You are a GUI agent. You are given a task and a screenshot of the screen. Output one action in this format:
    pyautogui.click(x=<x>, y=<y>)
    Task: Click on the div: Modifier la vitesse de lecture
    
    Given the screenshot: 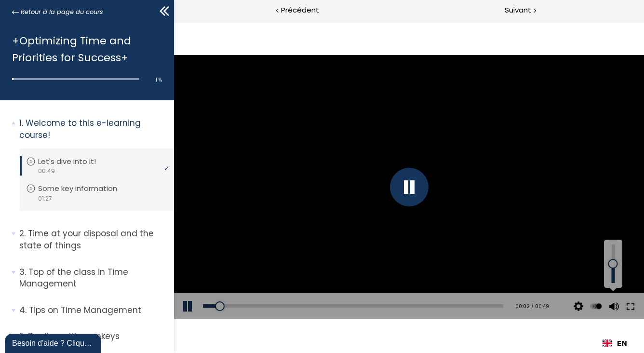 What is the action you would take?
    pyautogui.click(x=422, y=285)
    